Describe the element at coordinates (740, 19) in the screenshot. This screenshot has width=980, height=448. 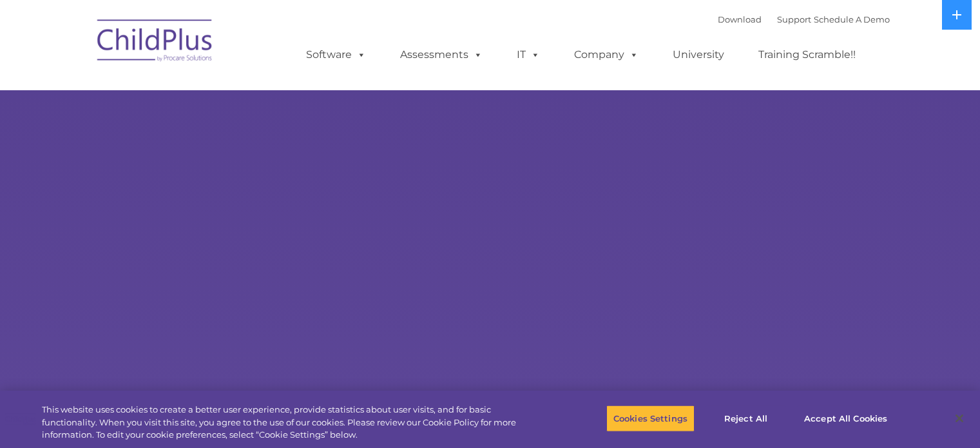
I see `a: Download` at that location.